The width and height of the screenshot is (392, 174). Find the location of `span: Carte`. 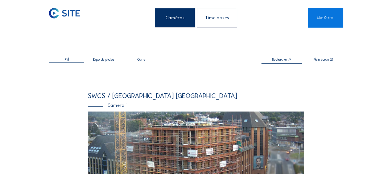

span: Carte is located at coordinates (141, 59).